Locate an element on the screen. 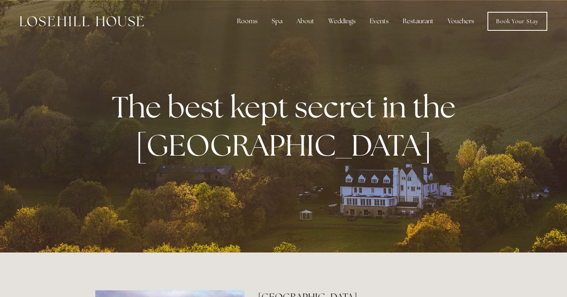  div: Restaurant is located at coordinates (418, 21).